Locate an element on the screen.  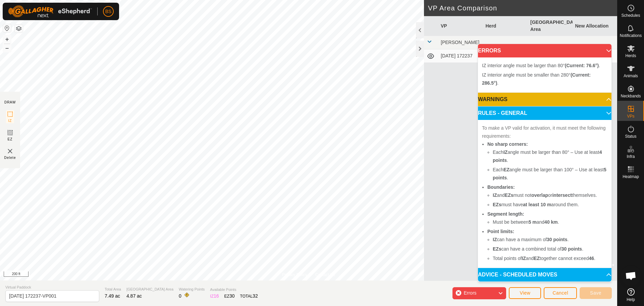
span: 30 is located at coordinates (232, 296).